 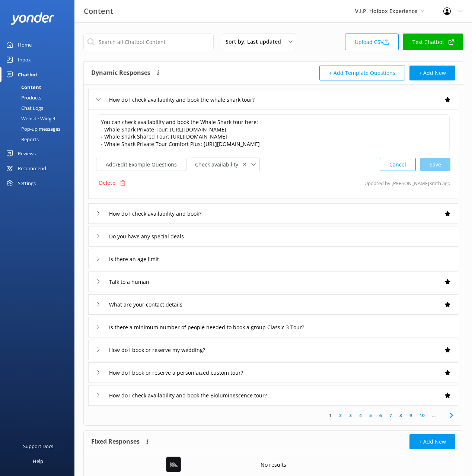 What do you see at coordinates (121, 73) in the screenshot?
I see `h4: Dynamic Responses` at bounding box center [121, 73].